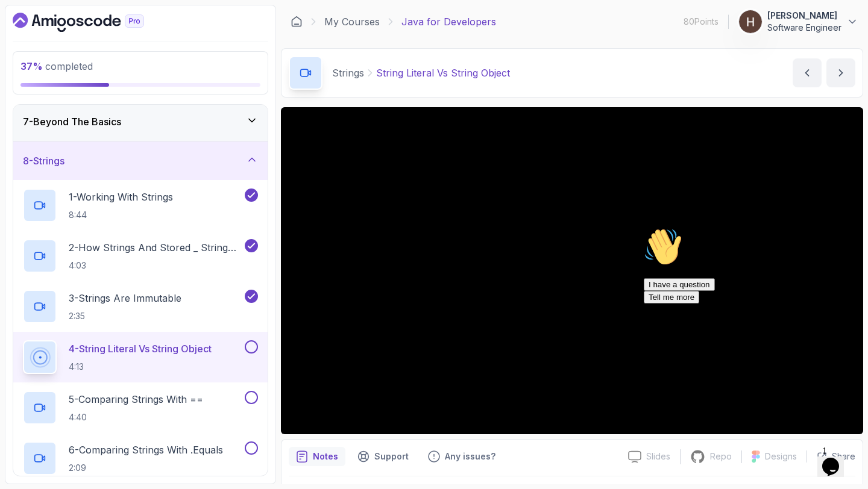 This screenshot has width=868, height=489. Describe the element at coordinates (31, 67) in the screenshot. I see `span: 37 %` at that location.